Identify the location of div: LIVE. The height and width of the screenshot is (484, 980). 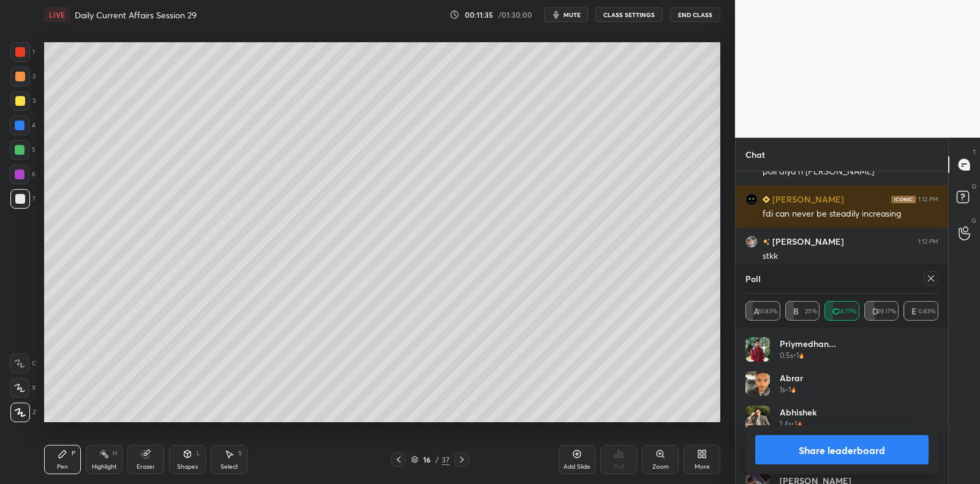
(57, 15).